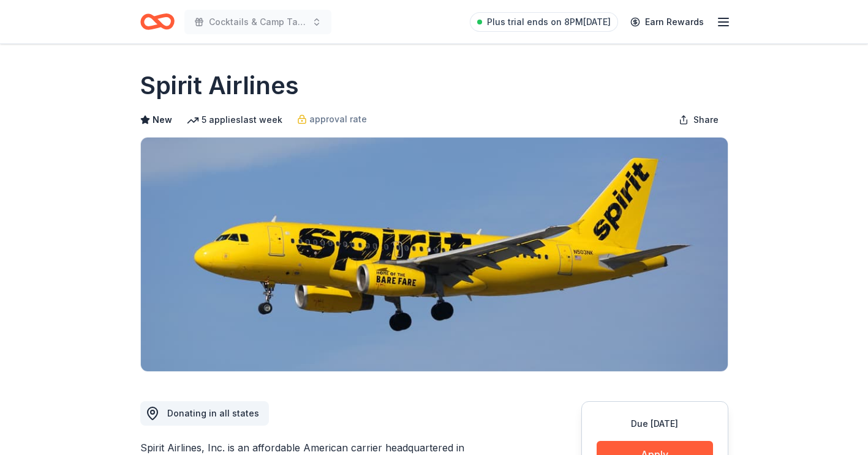  I want to click on button: Cocktails & Camp Tales: Boogie Nights & Campfire Lights, so click(258, 22).